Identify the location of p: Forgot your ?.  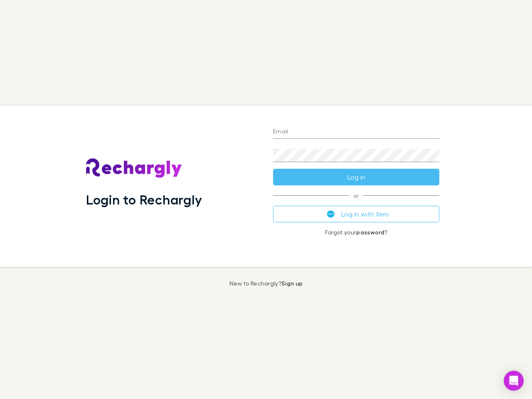
(356, 233).